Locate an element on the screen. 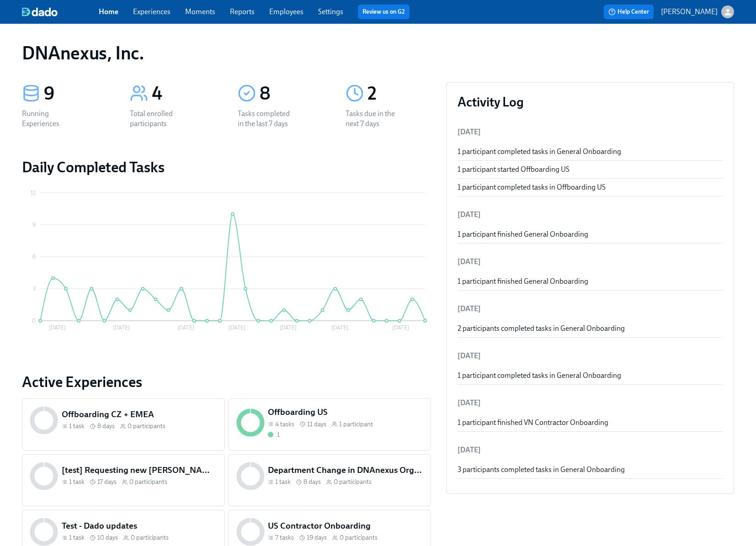 This screenshot has height=546, width=756. tspan: 9 is located at coordinates (34, 225).